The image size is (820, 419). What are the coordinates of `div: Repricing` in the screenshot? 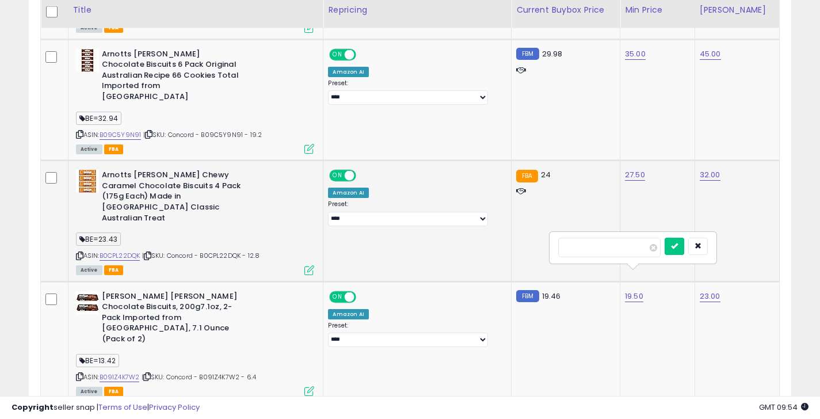 It's located at (417, 9).